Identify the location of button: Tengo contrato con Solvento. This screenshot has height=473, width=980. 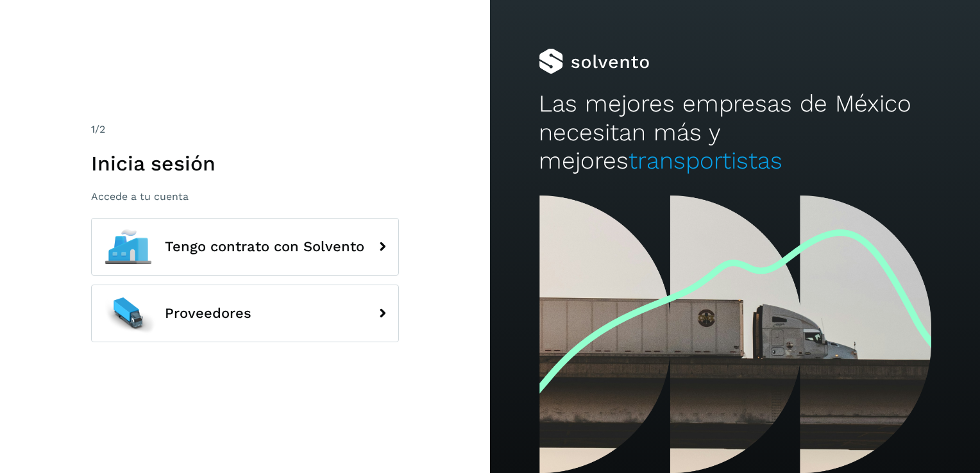
(245, 247).